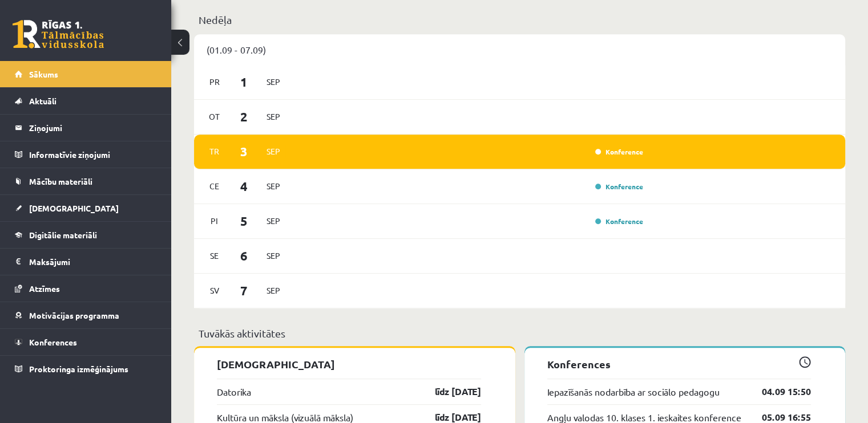 The width and height of the screenshot is (868, 423). What do you see at coordinates (58, 34) in the screenshot?
I see `a: Rīgas 1. Tālmācības vidusskola` at bounding box center [58, 34].